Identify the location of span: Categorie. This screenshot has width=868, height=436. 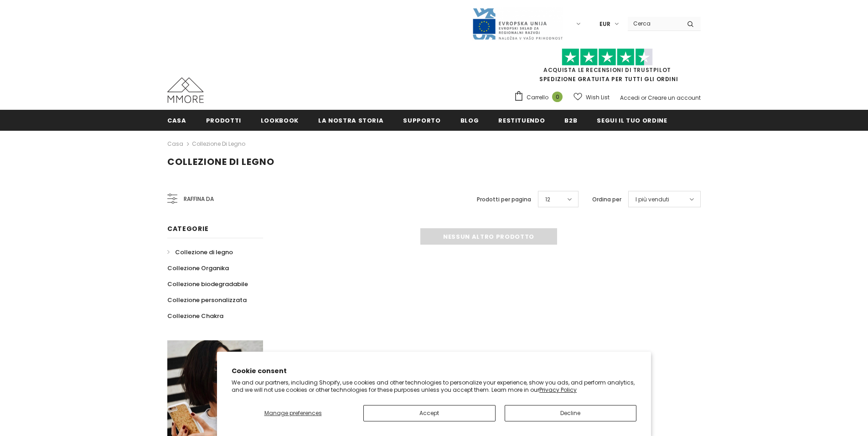
(188, 229).